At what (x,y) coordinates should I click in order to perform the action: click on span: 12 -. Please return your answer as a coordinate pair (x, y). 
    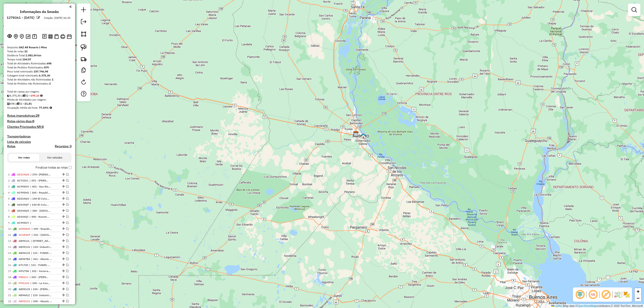
    Looking at the image, I should click on (19, 240).